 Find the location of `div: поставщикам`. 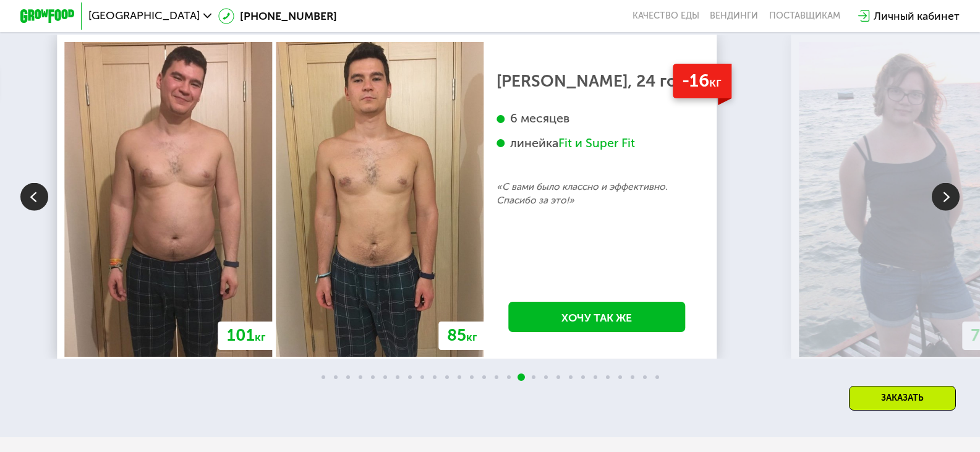

div: поставщикам is located at coordinates (805, 16).